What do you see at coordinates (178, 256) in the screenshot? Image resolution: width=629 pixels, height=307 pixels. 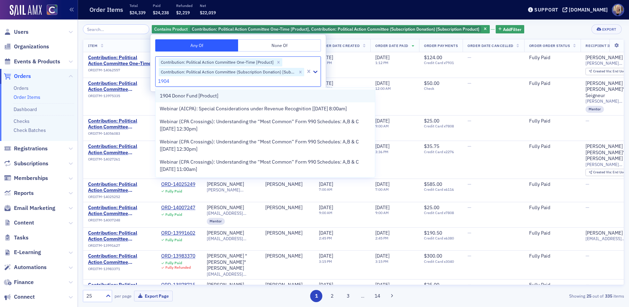 I see `a: ORD-13983370` at bounding box center [178, 256].